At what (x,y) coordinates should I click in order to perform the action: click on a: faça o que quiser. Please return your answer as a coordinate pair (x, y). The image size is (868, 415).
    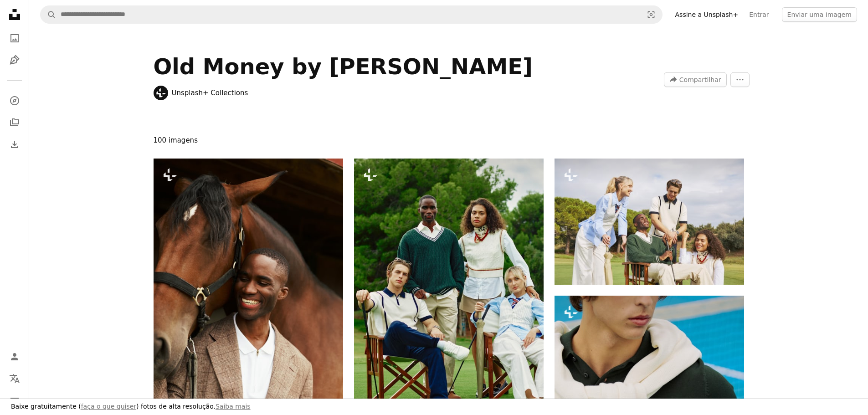
    Looking at the image, I should click on (109, 406).